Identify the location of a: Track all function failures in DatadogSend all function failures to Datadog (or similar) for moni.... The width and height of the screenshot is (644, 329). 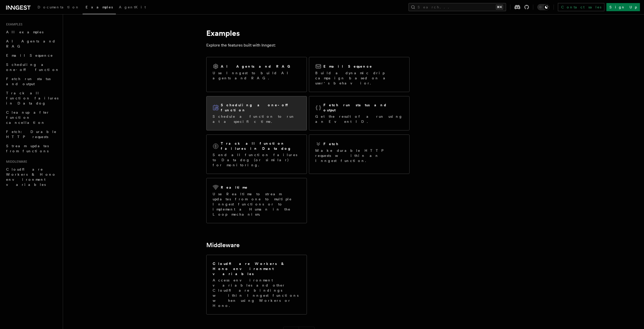
(257, 154).